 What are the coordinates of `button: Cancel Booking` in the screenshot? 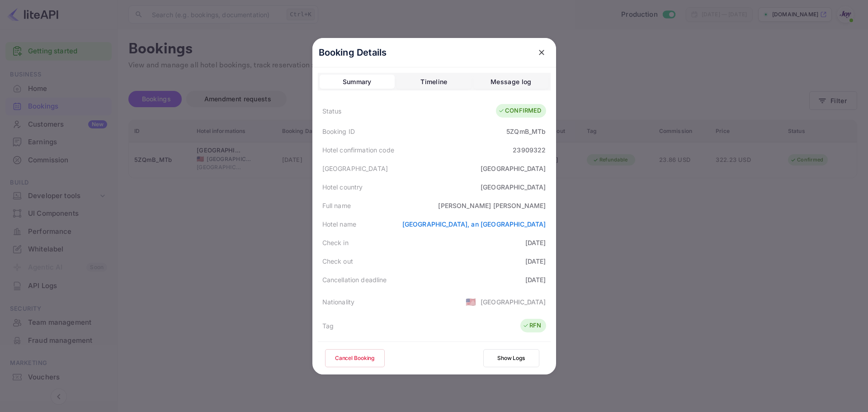 It's located at (355, 358).